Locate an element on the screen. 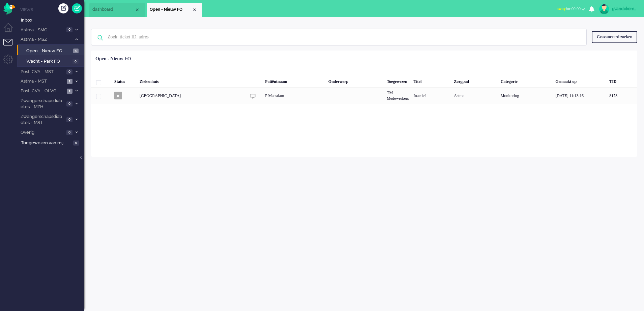  span: for 00:00 is located at coordinates (568, 9).